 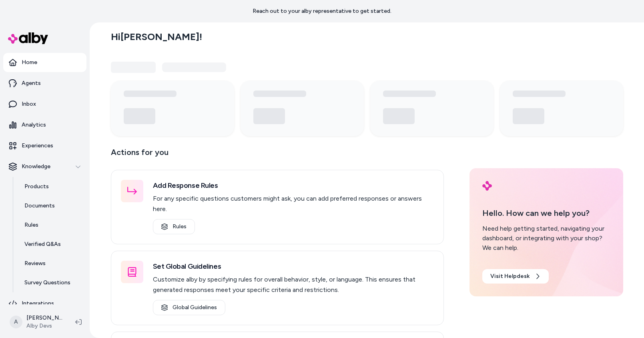 What do you see at coordinates (45, 83) in the screenshot?
I see `a: Agents` at bounding box center [45, 83].